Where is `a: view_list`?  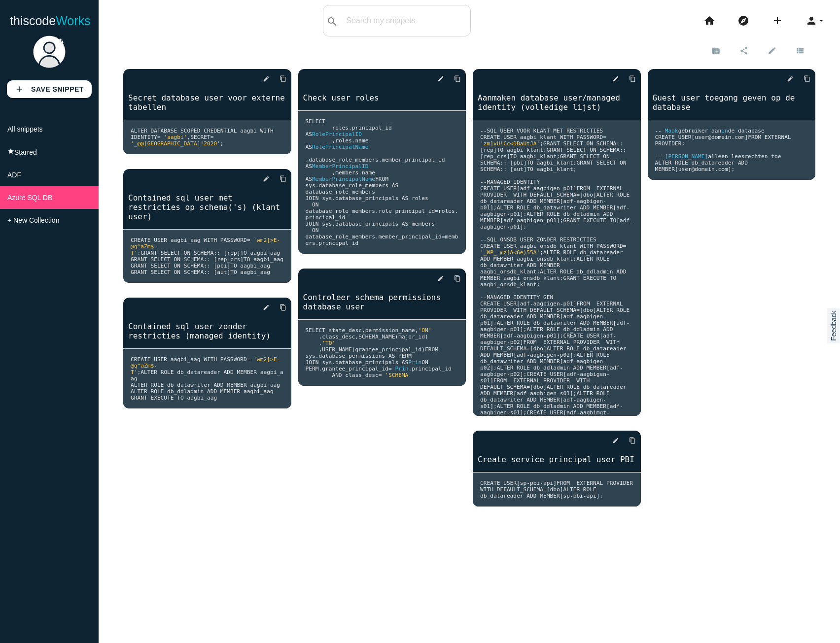 a: view_list is located at coordinates (801, 50).